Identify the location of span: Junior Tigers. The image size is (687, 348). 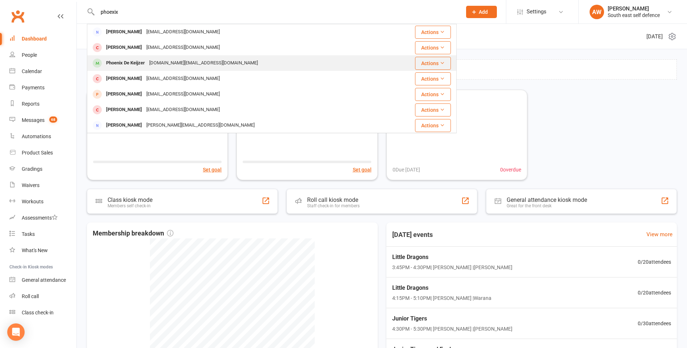
(452, 319).